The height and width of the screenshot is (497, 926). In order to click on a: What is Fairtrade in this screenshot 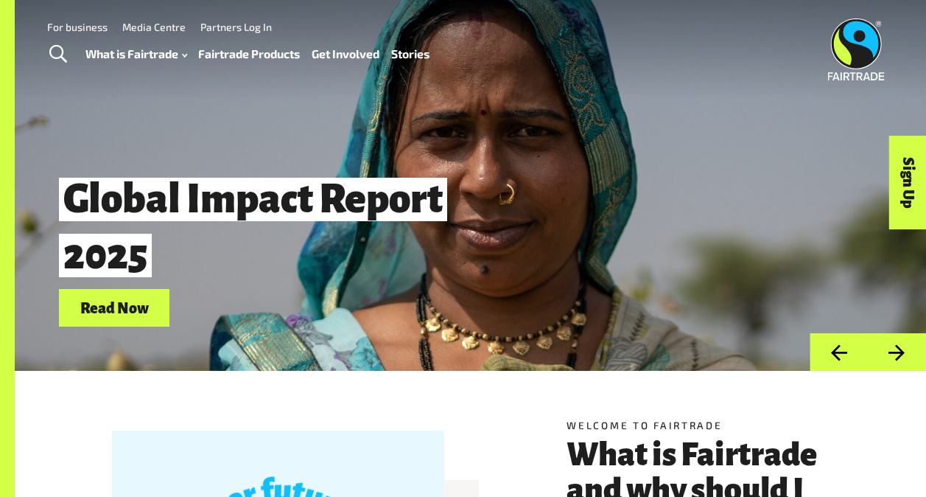, I will do `click(136, 54)`.